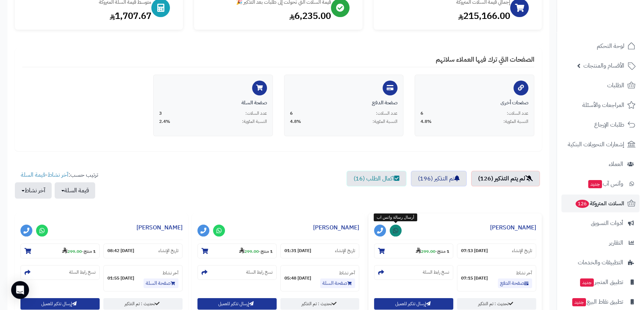 Image resolution: width=644 pixels, height=310 pixels. What do you see at coordinates (617, 243) in the screenshot?
I see `span: التقارير` at bounding box center [617, 243].